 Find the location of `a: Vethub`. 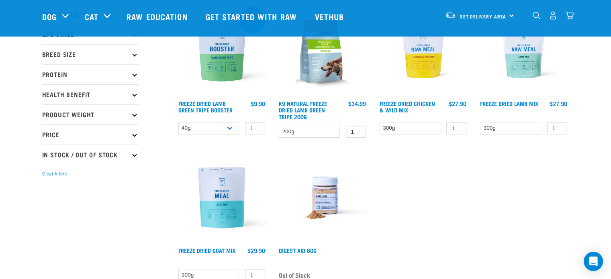

a: Vethub is located at coordinates (331, 16).